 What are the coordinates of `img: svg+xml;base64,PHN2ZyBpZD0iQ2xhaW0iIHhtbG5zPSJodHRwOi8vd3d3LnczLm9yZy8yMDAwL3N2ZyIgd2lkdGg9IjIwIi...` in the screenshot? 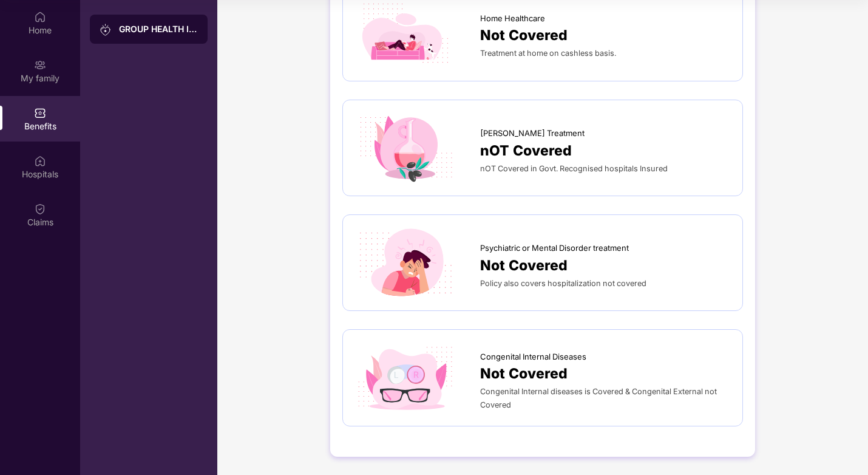 It's located at (40, 209).